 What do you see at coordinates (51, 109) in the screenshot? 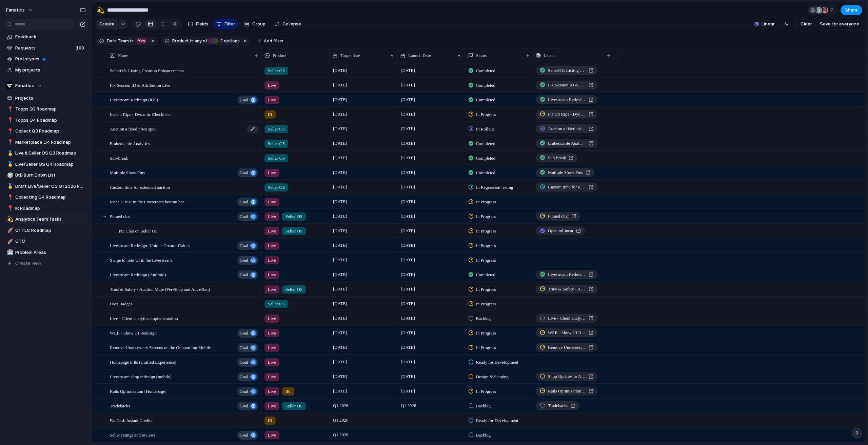
I see `span: Topps Q3 Roadmap` at bounding box center [51, 109].